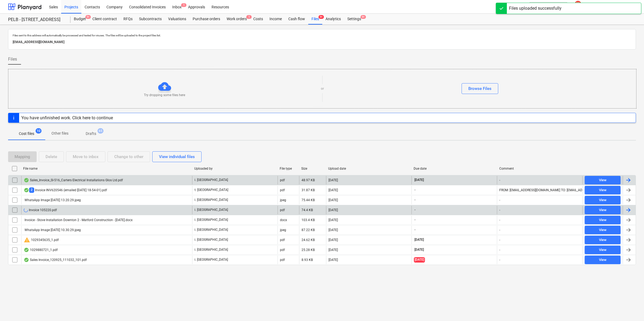 The width and height of the screenshot is (644, 321). Describe the element at coordinates (296, 19) in the screenshot. I see `div: Cash flow` at that location.